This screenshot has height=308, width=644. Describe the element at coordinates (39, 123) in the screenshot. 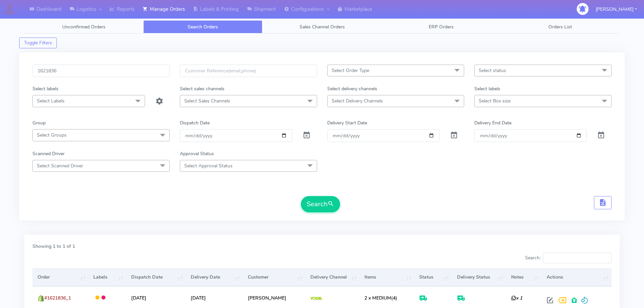

I see `label: Group` at that location.